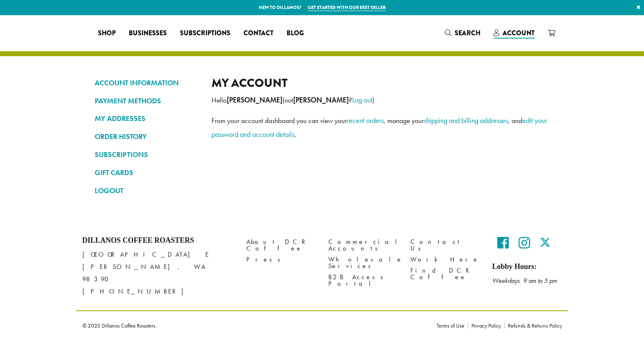  Describe the element at coordinates (365, 120) in the screenshot. I see `a: recent orders` at that location.